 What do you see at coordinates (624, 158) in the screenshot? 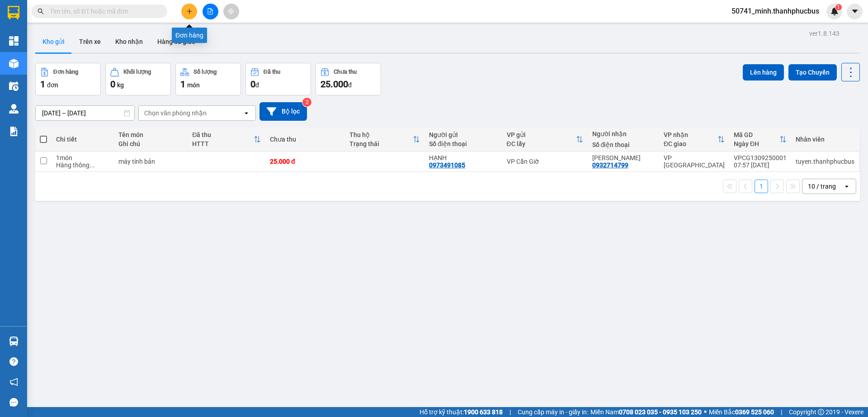
I see `div: ANH THANH` at bounding box center [624, 158].